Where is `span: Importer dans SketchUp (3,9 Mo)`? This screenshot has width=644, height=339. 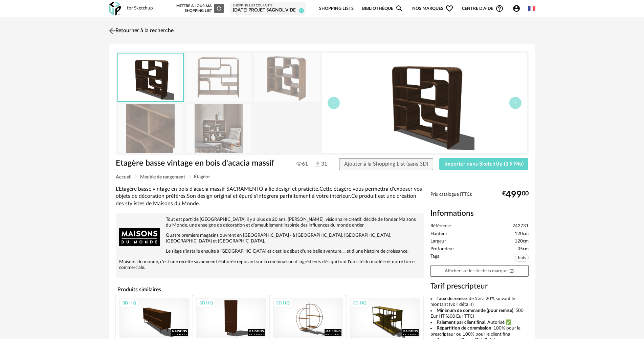
span: Importer dans SketchUp (3,9 Mo) is located at coordinates (484, 164).